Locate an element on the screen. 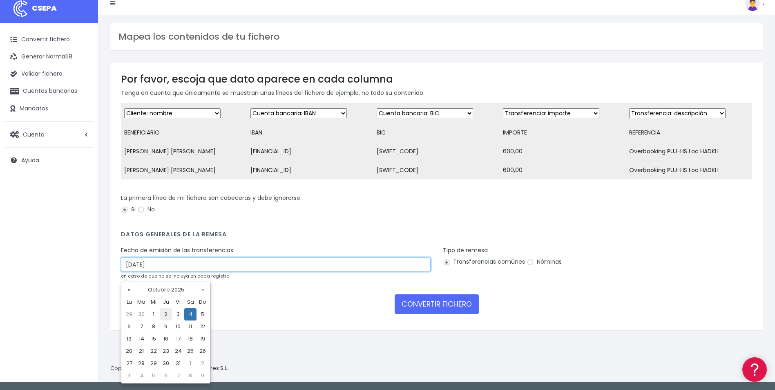  td: 12 is located at coordinates (203, 327).